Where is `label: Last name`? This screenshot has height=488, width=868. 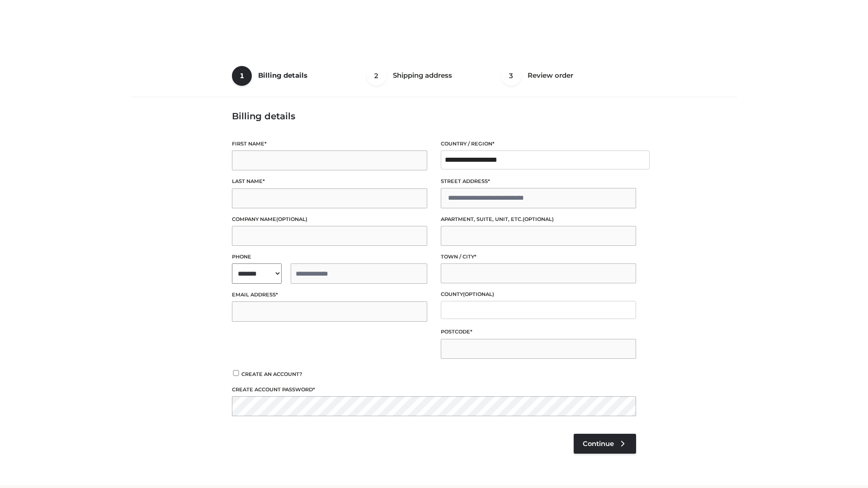 label: Last name is located at coordinates (330, 181).